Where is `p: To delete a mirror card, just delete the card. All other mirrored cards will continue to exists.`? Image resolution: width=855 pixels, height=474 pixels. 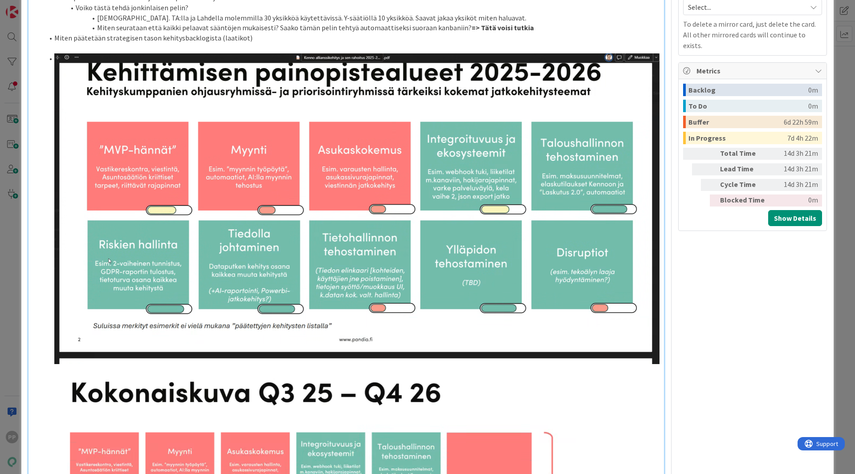
p: To delete a mirror card, just delete the card. All other mirrored cards will continue to exists. is located at coordinates (753, 35).